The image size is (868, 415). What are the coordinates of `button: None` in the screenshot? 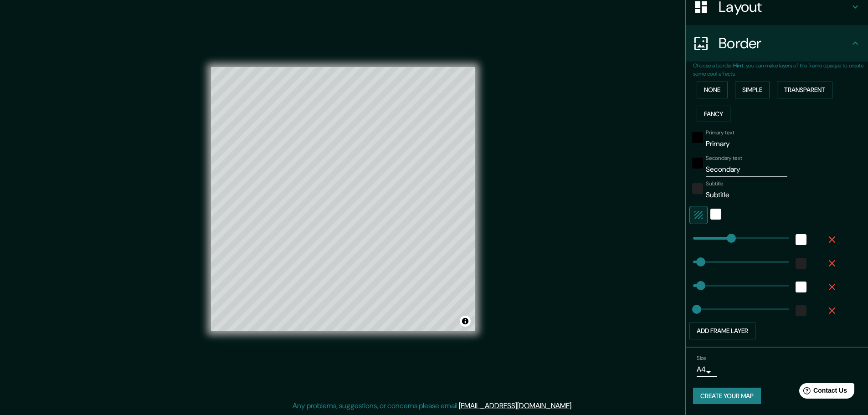 It's located at (712, 90).